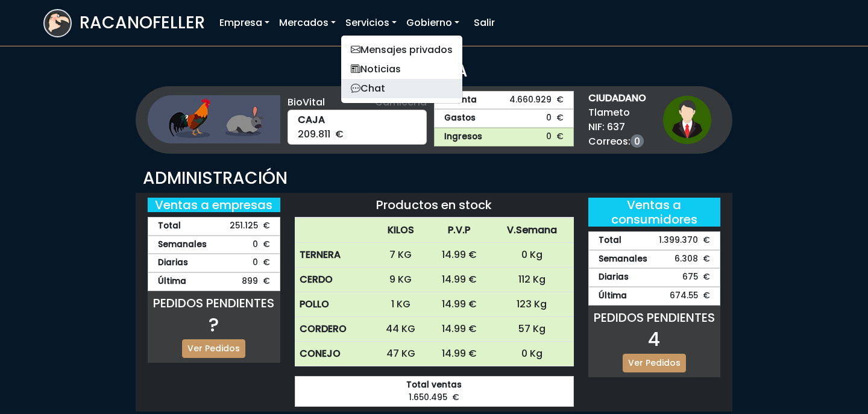 This screenshot has width=868, height=414. I want to click on h3: ADMINISTRACIÓN, so click(434, 178).